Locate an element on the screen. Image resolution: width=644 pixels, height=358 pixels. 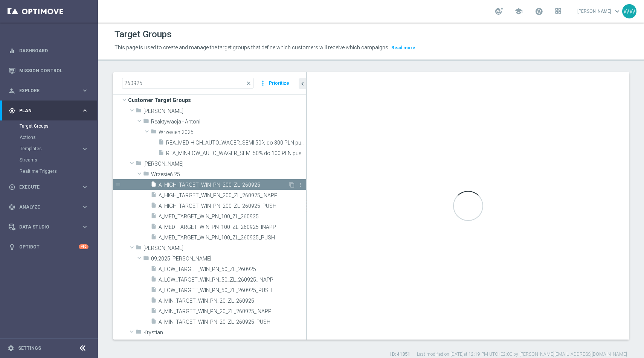
button: gps_fixed Plan keyboard_arrow_right is located at coordinates (49, 110).